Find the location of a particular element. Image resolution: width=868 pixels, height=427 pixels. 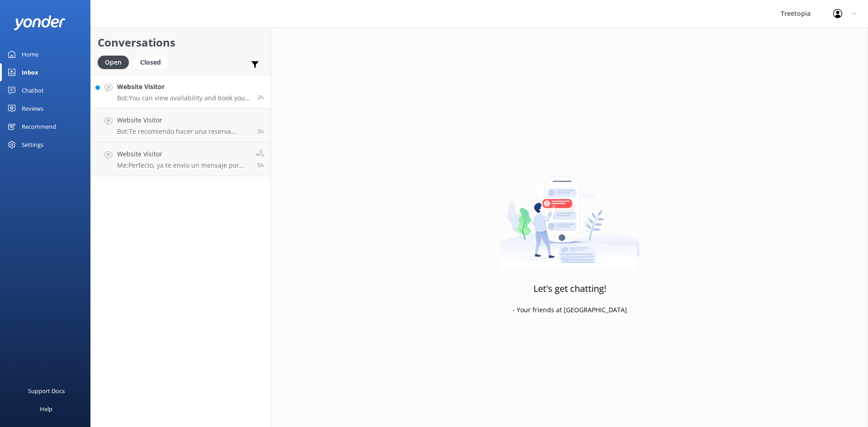

div: Home is located at coordinates (30, 55).